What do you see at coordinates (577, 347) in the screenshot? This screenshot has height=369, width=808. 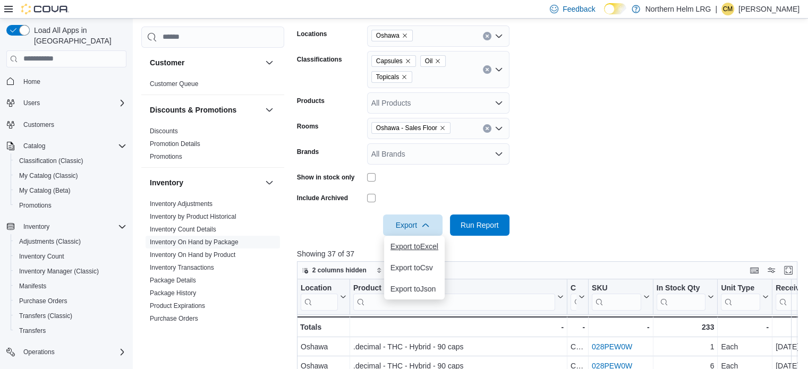 I see `div: Capsules` at bounding box center [577, 347].